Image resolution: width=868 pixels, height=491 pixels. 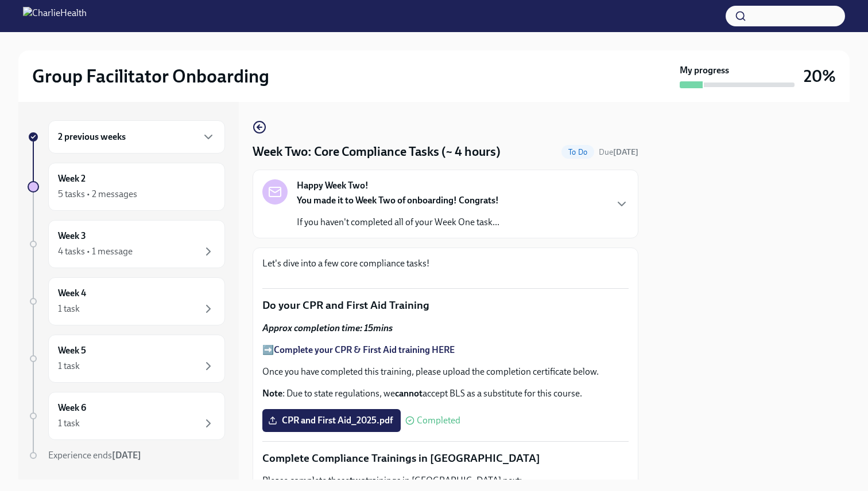 What do you see at coordinates (398, 222) in the screenshot?
I see `p: If you haven't completed all of your Week One task...` at bounding box center [398, 222].